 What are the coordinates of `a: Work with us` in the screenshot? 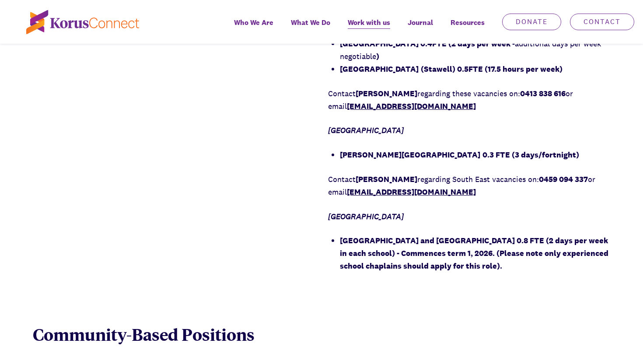 It's located at (369, 28).